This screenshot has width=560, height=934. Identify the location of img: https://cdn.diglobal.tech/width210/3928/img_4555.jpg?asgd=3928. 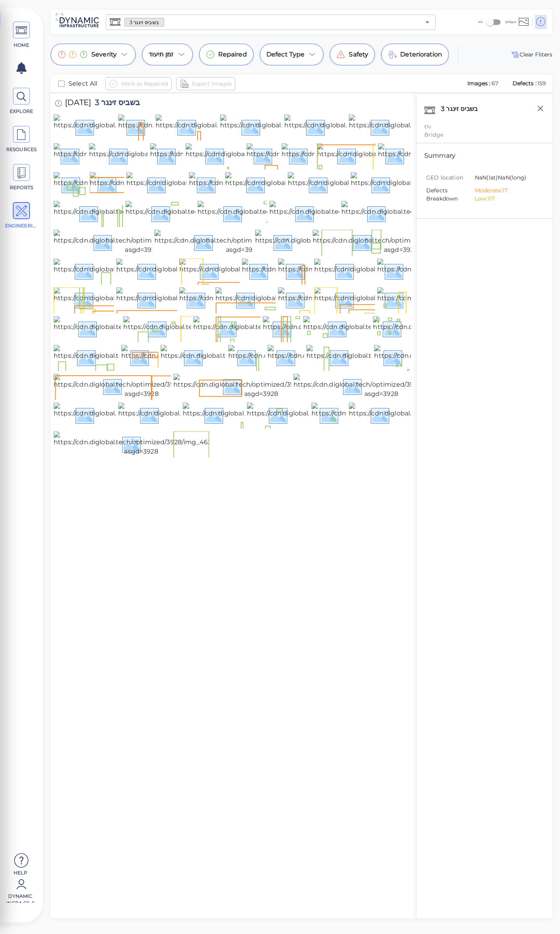
(140, 127).